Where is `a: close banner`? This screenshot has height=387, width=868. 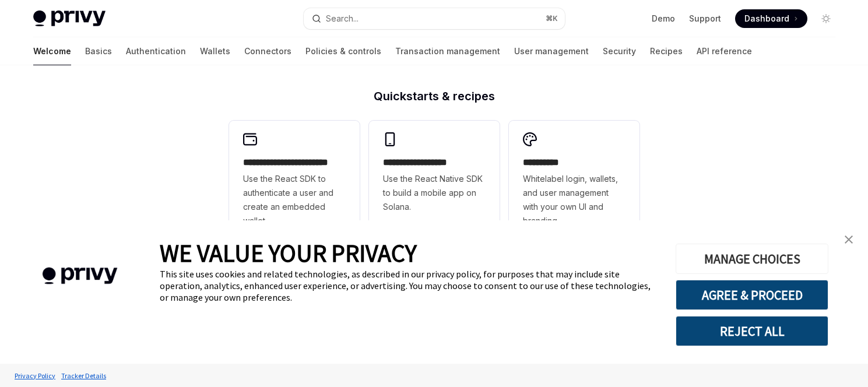 a: close banner is located at coordinates (849, 240).